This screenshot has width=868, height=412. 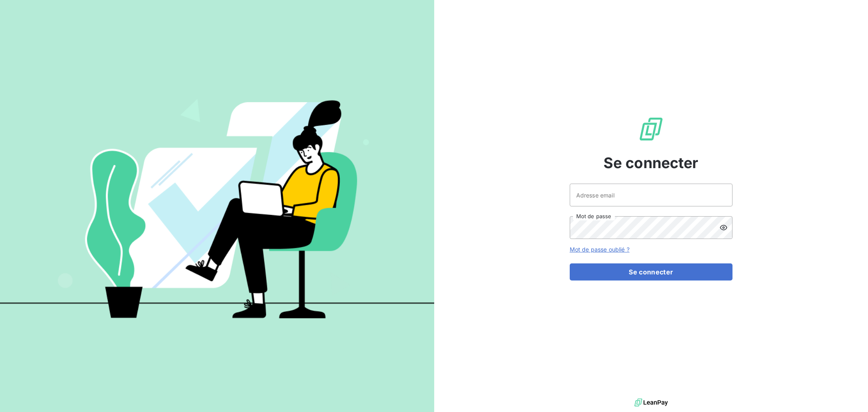 I want to click on button: Se connecter, so click(x=651, y=272).